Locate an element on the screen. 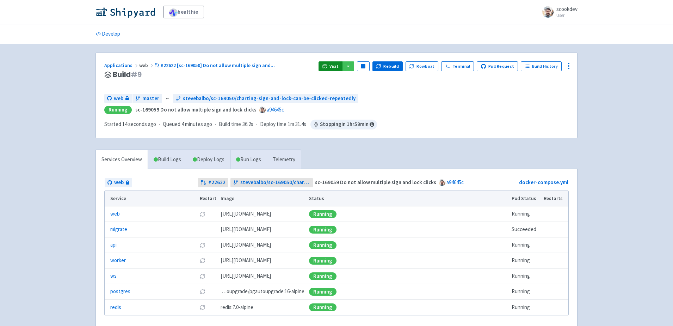 Image resolution: width=673 pixels, height=326 pixels. a: worker is located at coordinates (118, 260).